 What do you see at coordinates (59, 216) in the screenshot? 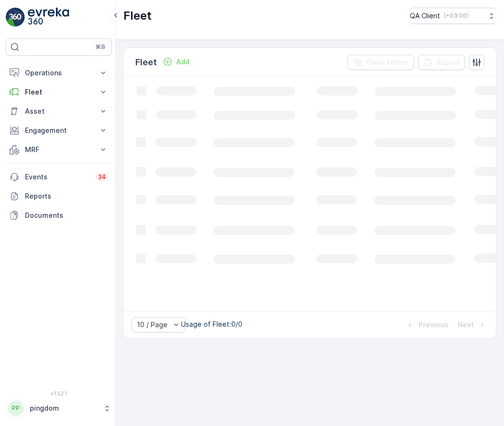
I see `a: Documents` at bounding box center [59, 216].